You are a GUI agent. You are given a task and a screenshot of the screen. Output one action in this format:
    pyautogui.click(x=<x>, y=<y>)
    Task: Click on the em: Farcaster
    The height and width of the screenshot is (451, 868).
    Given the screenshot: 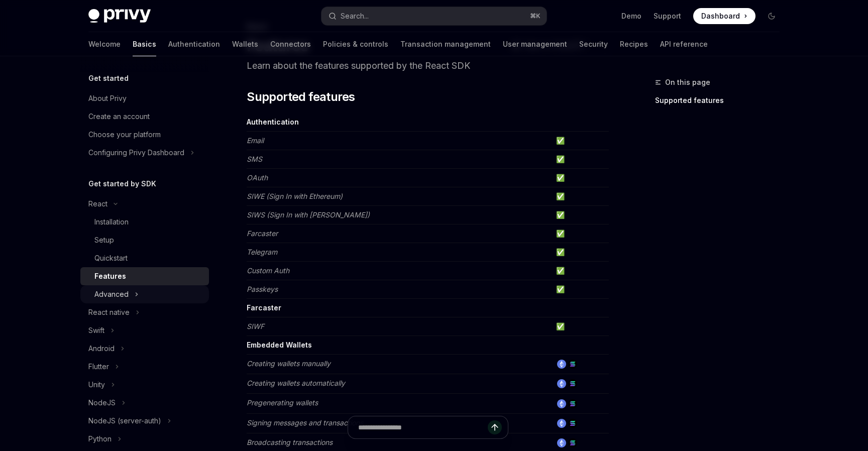 What is the action you would take?
    pyautogui.click(x=263, y=233)
    